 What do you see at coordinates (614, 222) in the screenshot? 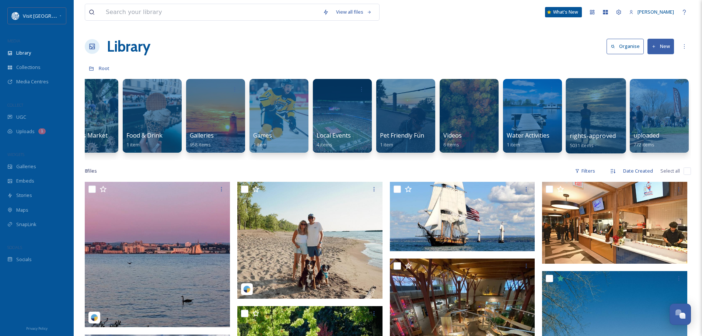
I see `img: 05d9797d-73d4-4ed3-87df-e787b87904e1-p3Foodhall111821.webp` at bounding box center [614, 222].